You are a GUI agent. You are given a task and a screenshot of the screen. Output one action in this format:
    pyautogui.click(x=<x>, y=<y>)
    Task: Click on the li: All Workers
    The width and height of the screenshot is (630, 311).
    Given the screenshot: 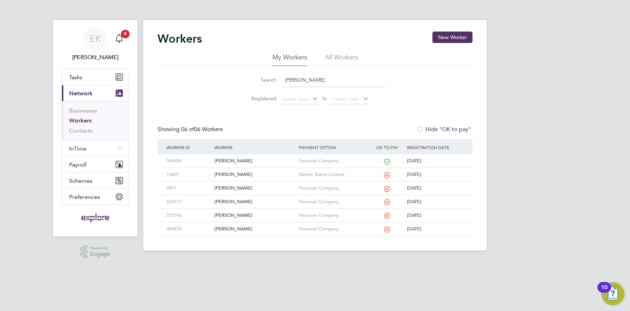 What is the action you would take?
    pyautogui.click(x=342, y=59)
    